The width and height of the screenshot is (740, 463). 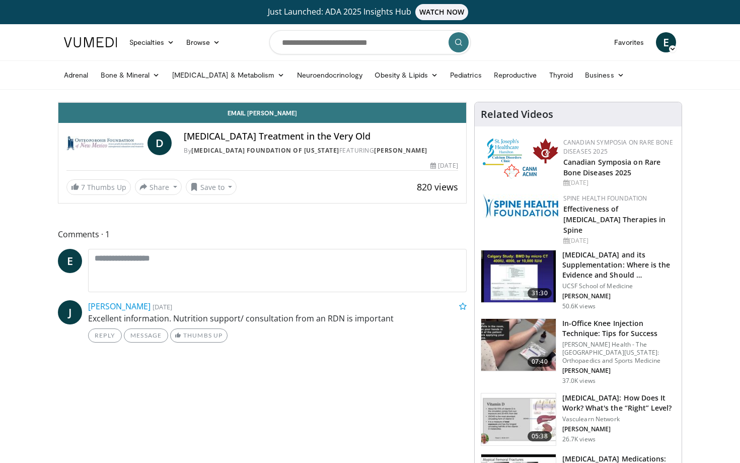 I want to click on img: 8daf03b8-df50-44bc-88e2-7c154046af55.150x105_q85_crop-smart_upscale.jpg, so click(x=519, y=420).